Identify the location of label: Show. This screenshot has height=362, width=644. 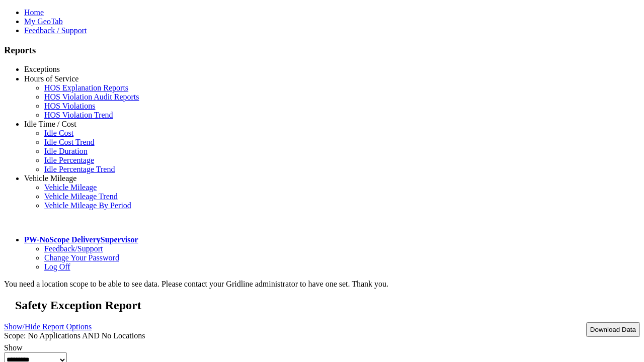
(13, 347).